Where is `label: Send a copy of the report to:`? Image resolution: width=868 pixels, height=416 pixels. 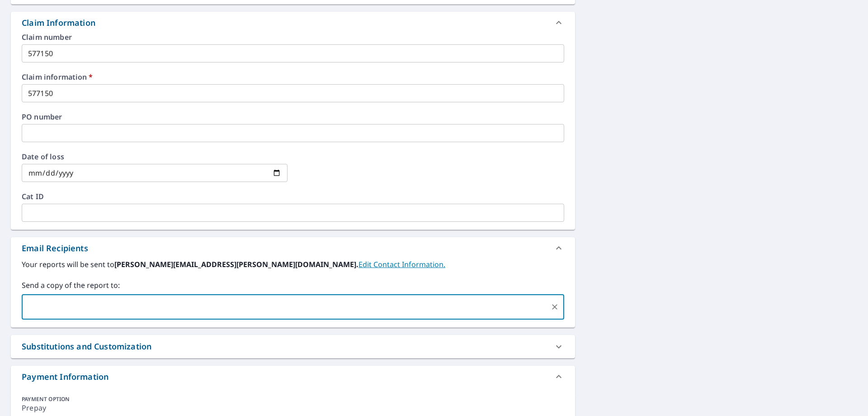 label: Send a copy of the report to: is located at coordinates (293, 285).